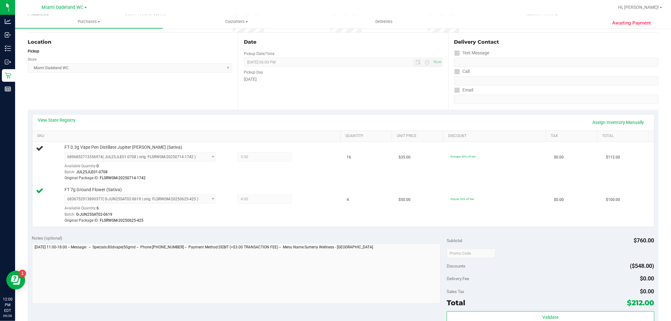 Image resolution: width=671 pixels, height=321 pixels. What do you see at coordinates (187, 136) in the screenshot?
I see `a: SKU` at bounding box center [187, 136].